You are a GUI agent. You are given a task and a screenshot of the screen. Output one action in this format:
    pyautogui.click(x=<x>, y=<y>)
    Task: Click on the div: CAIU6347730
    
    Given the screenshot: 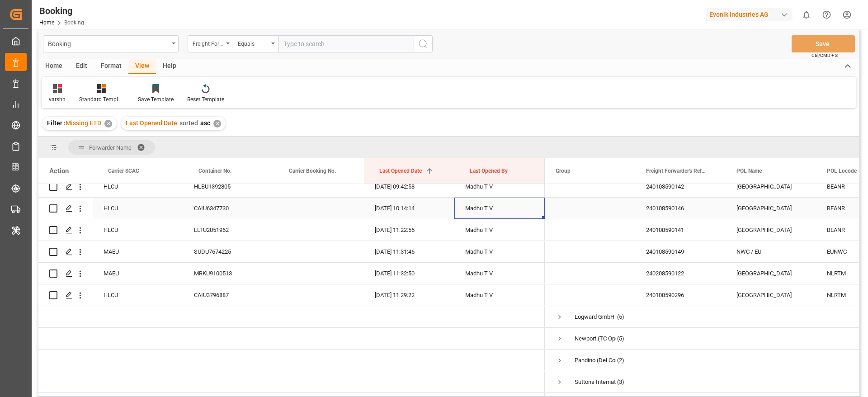 What is the action you would take?
    pyautogui.click(x=228, y=208)
    